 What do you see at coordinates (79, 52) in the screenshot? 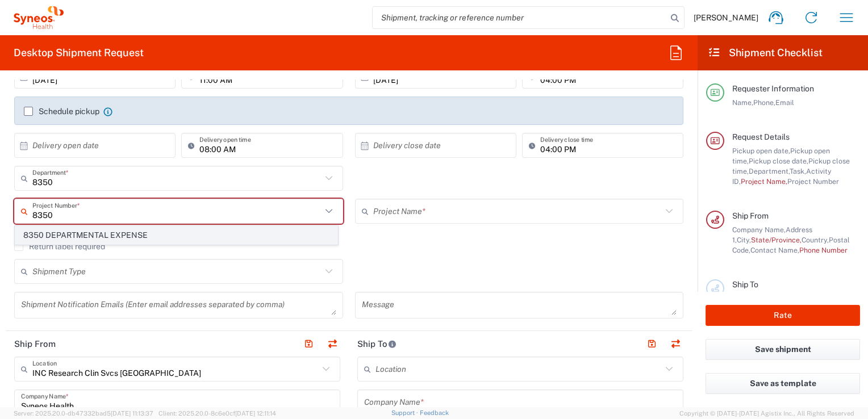
I see `h2: Desktop Shipment Request` at bounding box center [79, 52].